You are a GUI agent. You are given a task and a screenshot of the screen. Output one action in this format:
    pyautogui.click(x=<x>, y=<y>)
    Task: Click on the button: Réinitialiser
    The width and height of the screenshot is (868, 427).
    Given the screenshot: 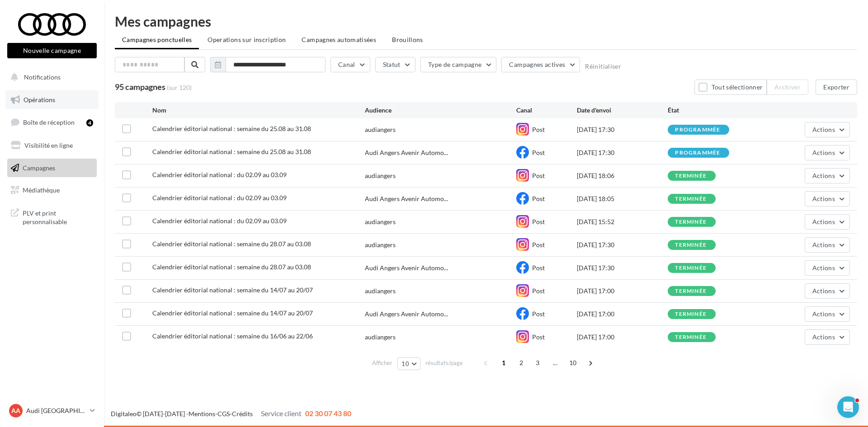 What is the action you would take?
    pyautogui.click(x=603, y=66)
    